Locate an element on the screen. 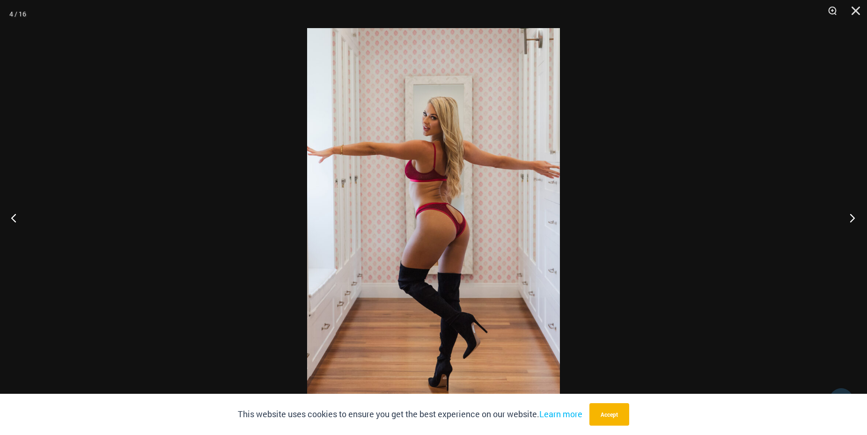 The height and width of the screenshot is (435, 867). button: Next is located at coordinates (849, 218).